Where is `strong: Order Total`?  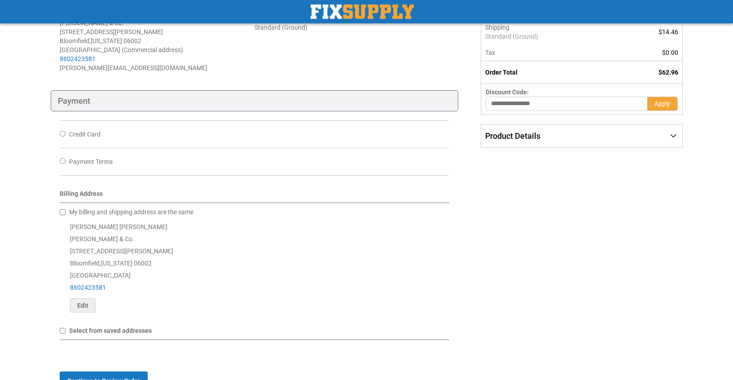 strong: Order Total is located at coordinates (502, 72).